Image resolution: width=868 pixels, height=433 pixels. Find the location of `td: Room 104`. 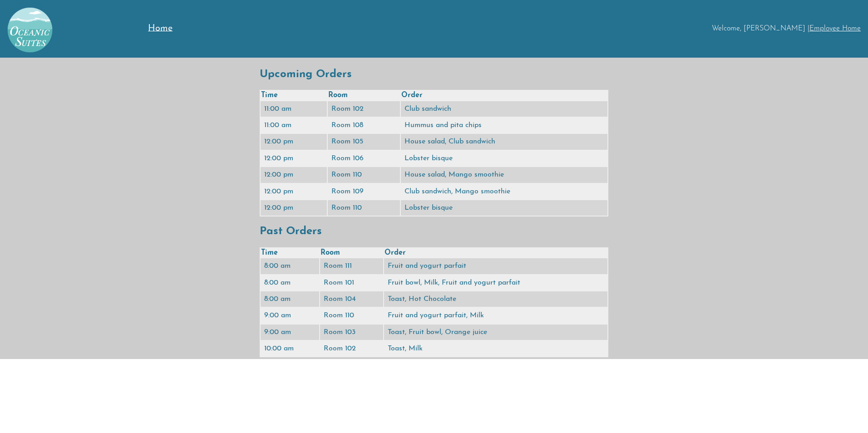

td: Room 104 is located at coordinates (351, 299).